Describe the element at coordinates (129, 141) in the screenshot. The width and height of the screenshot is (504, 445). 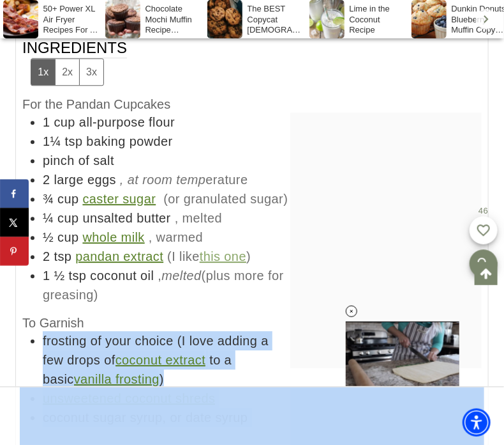
I see `span: baking powder` at that location.